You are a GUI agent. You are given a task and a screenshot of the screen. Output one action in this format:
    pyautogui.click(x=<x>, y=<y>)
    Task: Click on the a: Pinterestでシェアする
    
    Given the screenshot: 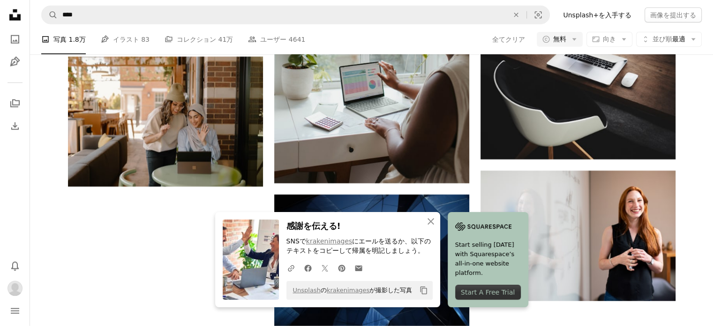 What is the action you would take?
    pyautogui.click(x=342, y=268)
    